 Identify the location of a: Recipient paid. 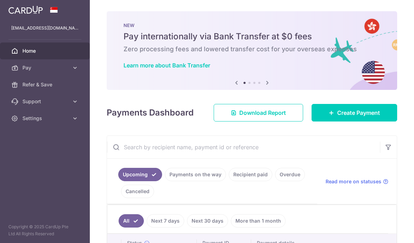
(250, 174).